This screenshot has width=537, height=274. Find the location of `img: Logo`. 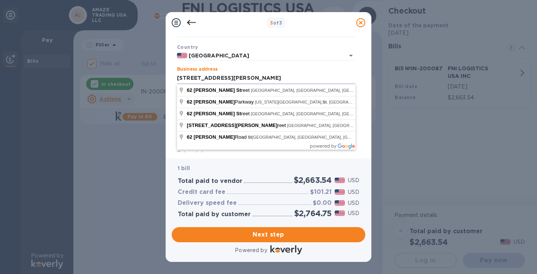

img: Logo is located at coordinates (286, 250).